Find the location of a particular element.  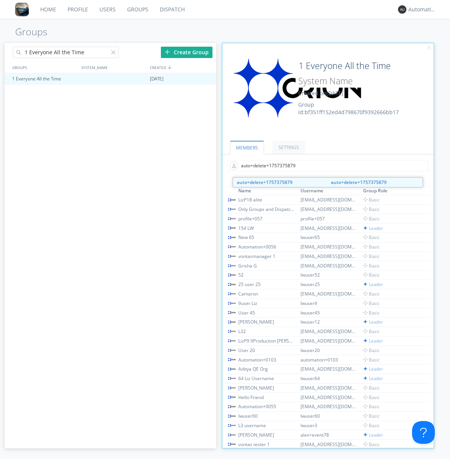

div: lwuser12 is located at coordinates (329, 322).